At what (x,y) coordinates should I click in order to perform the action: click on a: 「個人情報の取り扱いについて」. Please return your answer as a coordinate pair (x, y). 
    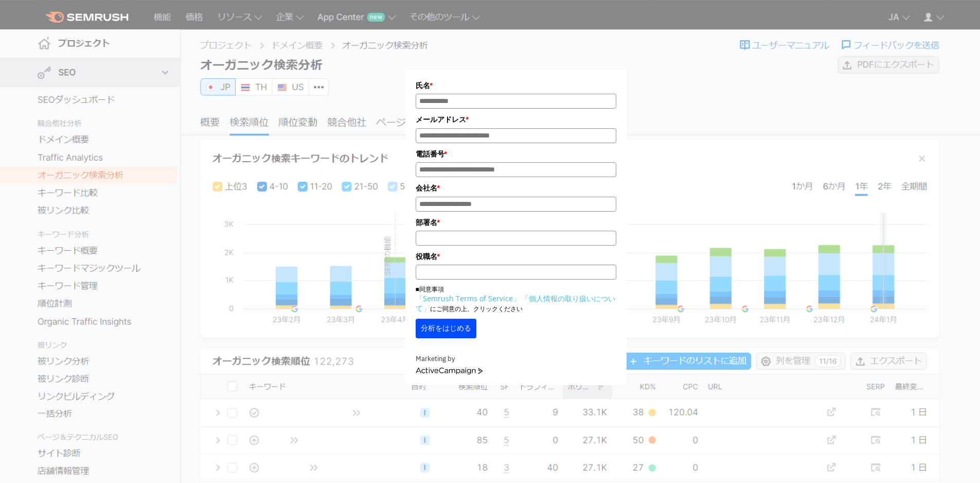
    Looking at the image, I should click on (515, 304).